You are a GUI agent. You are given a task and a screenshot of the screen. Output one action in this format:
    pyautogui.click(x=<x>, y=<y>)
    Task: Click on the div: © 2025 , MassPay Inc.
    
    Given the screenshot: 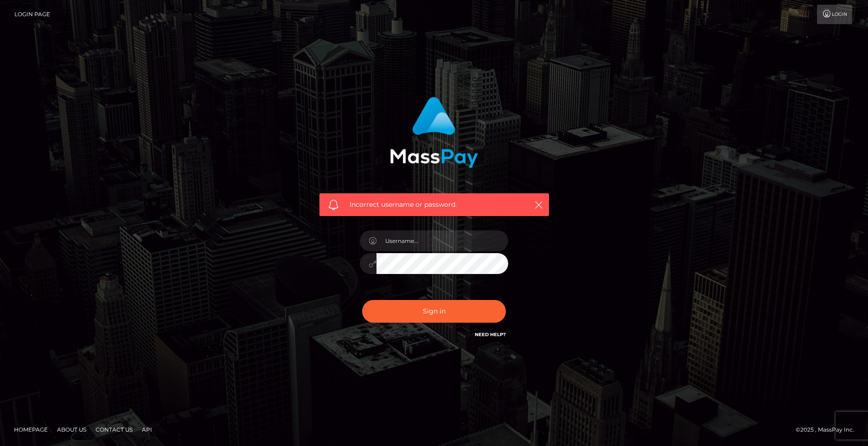 What is the action you would take?
    pyautogui.click(x=828, y=430)
    